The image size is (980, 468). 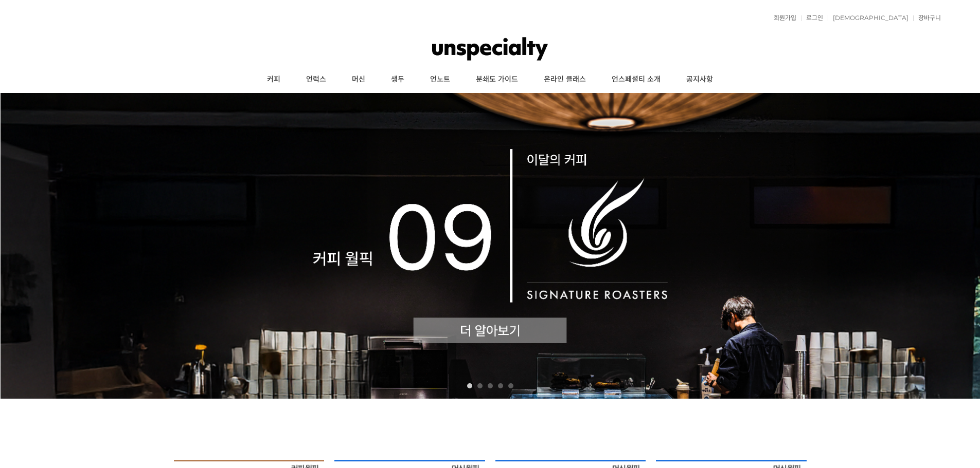 I want to click on a: 온라인 클래스, so click(x=565, y=80).